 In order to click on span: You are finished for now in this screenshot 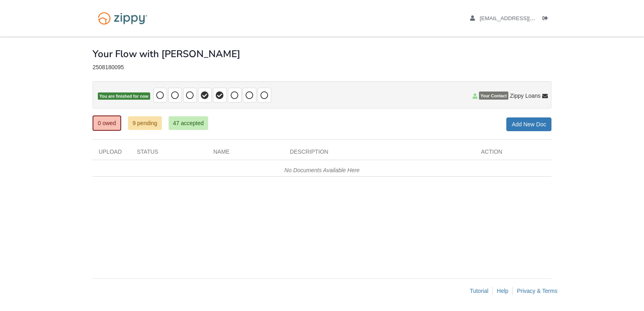, I will do `click(124, 96)`.